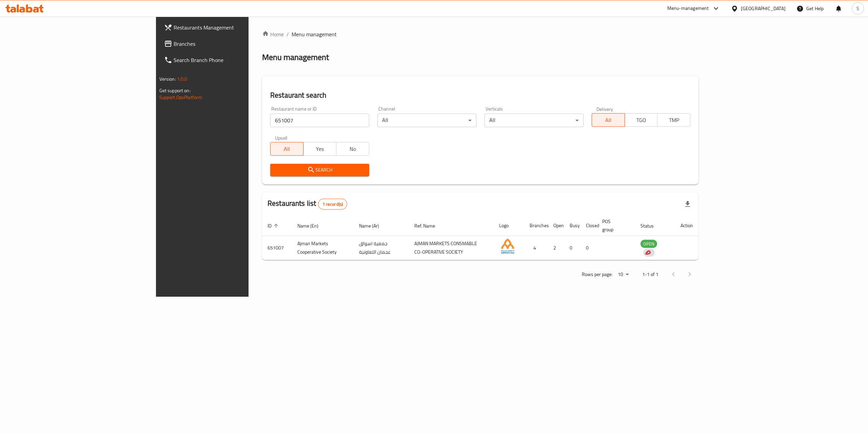 This screenshot has height=433, width=868. Describe the element at coordinates (508, 246) in the screenshot. I see `img: Ajman Markets Cooperative Society` at that location.